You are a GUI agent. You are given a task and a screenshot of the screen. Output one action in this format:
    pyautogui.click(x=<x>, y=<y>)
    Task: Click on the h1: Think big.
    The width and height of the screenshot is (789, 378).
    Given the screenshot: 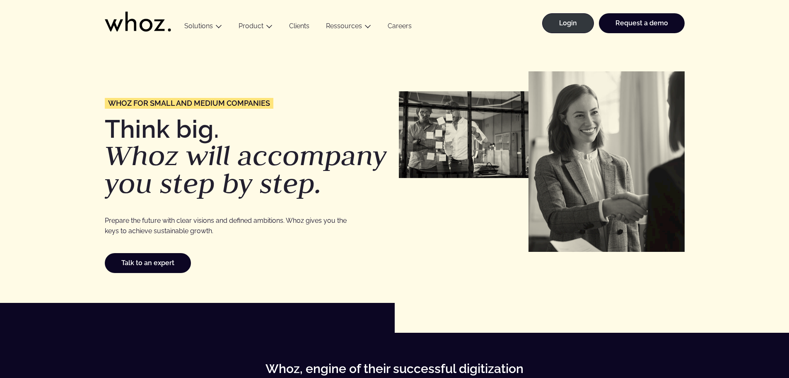 What is the action you would take?
    pyautogui.click(x=248, y=157)
    